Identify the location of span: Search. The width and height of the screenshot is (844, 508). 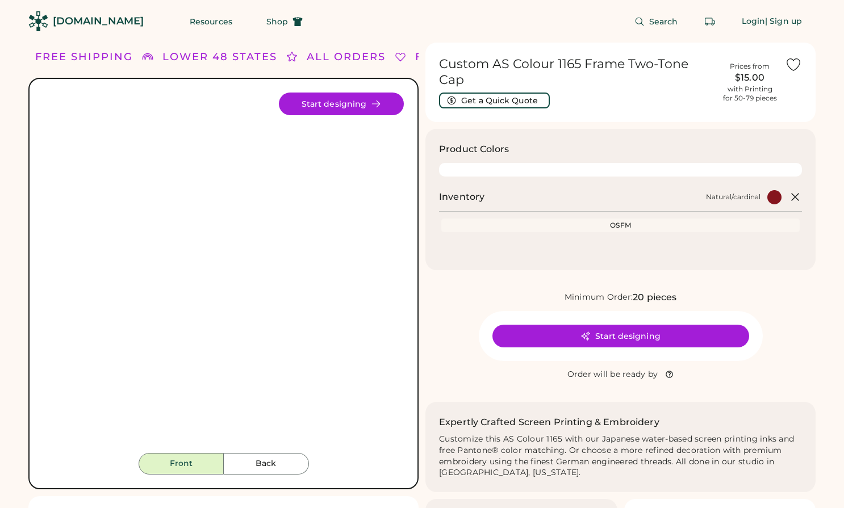
(663, 22).